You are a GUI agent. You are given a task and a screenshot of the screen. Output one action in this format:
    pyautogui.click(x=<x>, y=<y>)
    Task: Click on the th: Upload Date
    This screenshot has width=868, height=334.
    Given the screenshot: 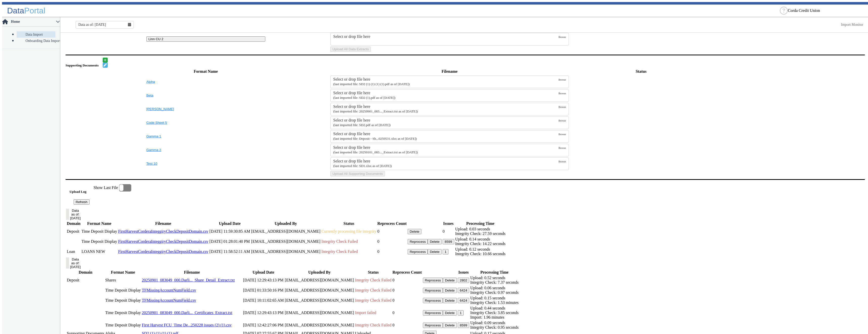 What is the action you would take?
    pyautogui.click(x=263, y=272)
    